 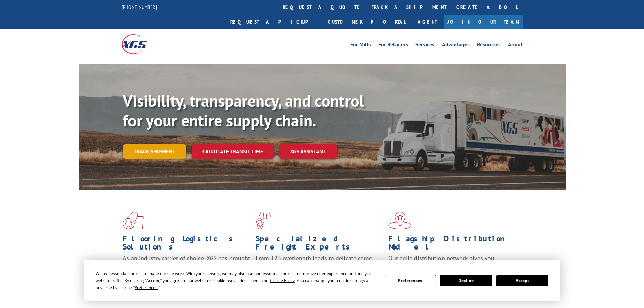 I want to click on a: Calculate transit time, so click(x=232, y=152).